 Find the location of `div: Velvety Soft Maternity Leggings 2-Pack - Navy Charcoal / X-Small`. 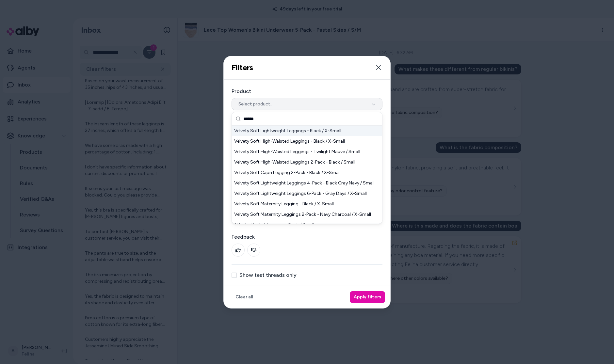

div: Velvety Soft Maternity Leggings 2-Pack - Navy Charcoal / X-Small is located at coordinates (307, 214).